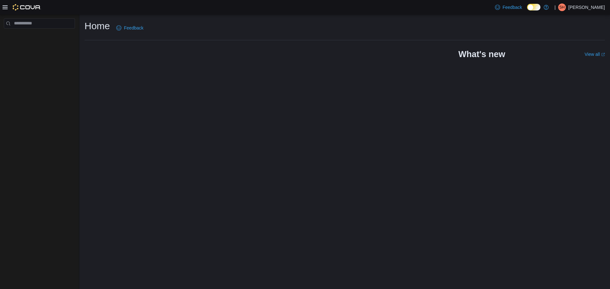 The height and width of the screenshot is (289, 610). What do you see at coordinates (562, 7) in the screenshot?
I see `span: SH` at bounding box center [562, 7].